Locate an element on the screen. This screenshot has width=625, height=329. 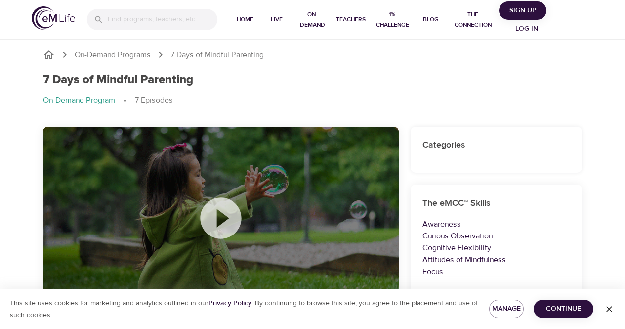
span: Teachers is located at coordinates (351, 19).